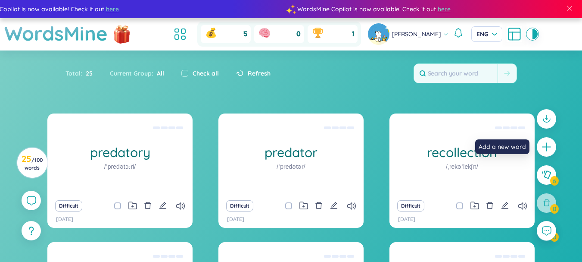  What do you see at coordinates (245, 34) in the screenshot?
I see `span: 5` at bounding box center [245, 34].